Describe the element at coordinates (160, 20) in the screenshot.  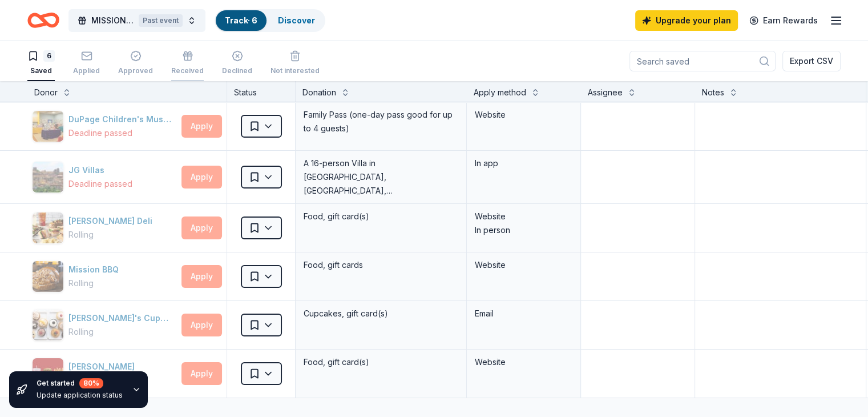
I see `div: Past event` at that location.